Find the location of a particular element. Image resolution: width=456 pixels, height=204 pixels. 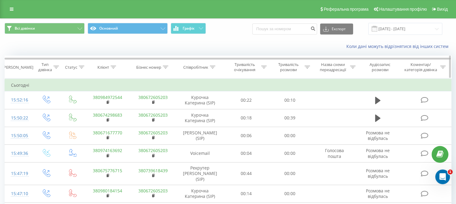

td: 00:04 is located at coordinates (246, 153).